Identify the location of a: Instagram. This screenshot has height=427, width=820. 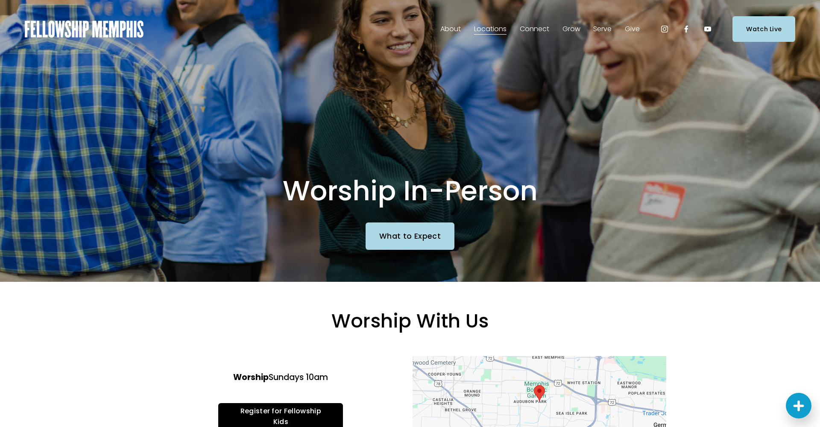
(664, 29).